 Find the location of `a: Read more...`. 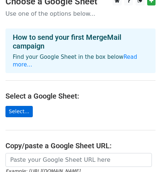

a: Read more... is located at coordinates (75, 61).